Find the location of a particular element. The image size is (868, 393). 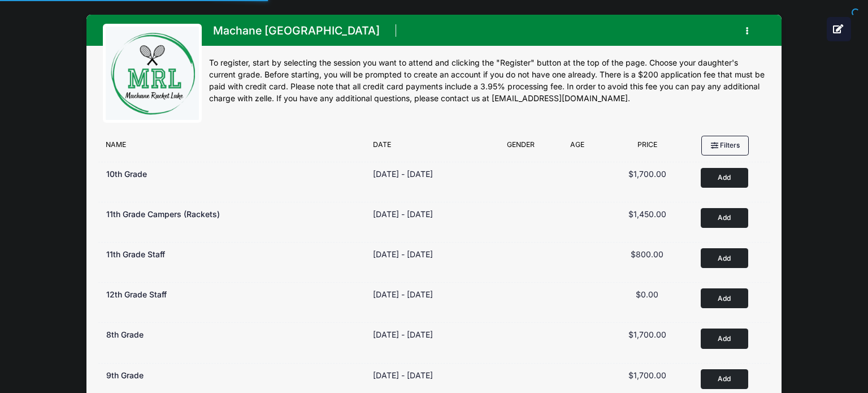

span: 8th Grade is located at coordinates (125, 334).